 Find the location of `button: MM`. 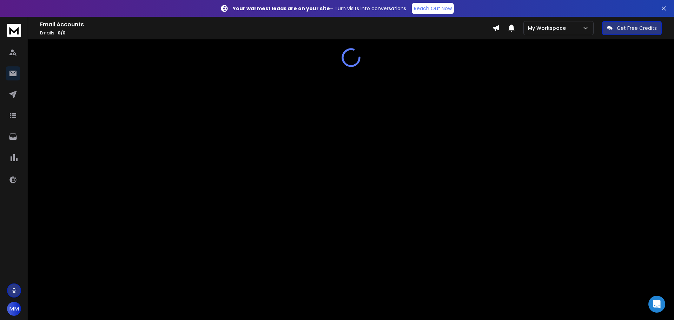

button: MM is located at coordinates (14, 309).